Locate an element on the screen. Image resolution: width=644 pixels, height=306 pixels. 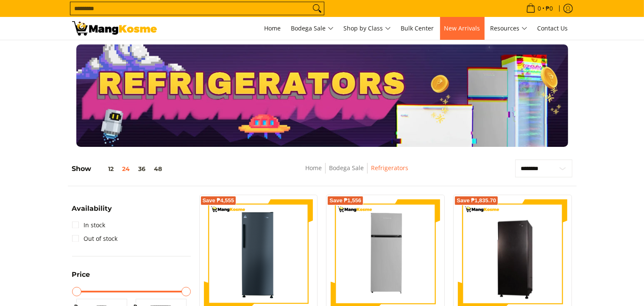
span: New Arrivals is located at coordinates (462, 28).